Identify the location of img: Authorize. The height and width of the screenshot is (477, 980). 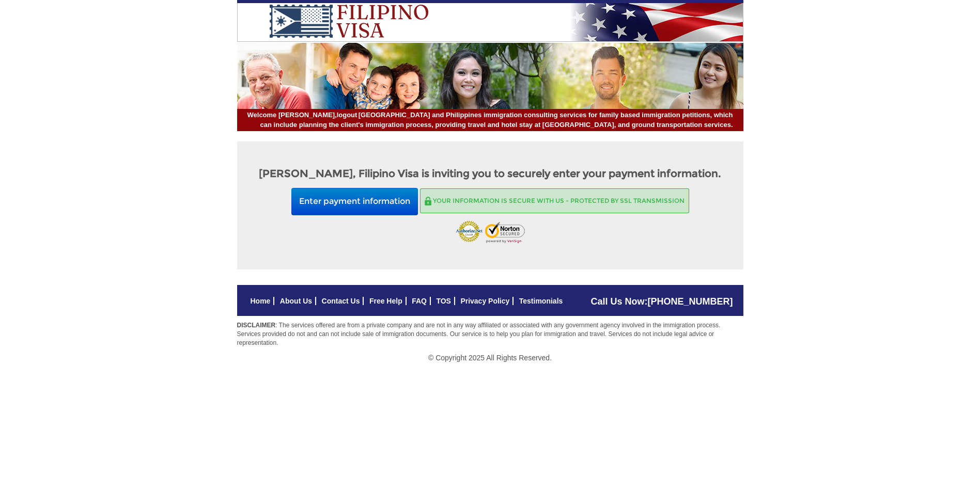
(469, 232).